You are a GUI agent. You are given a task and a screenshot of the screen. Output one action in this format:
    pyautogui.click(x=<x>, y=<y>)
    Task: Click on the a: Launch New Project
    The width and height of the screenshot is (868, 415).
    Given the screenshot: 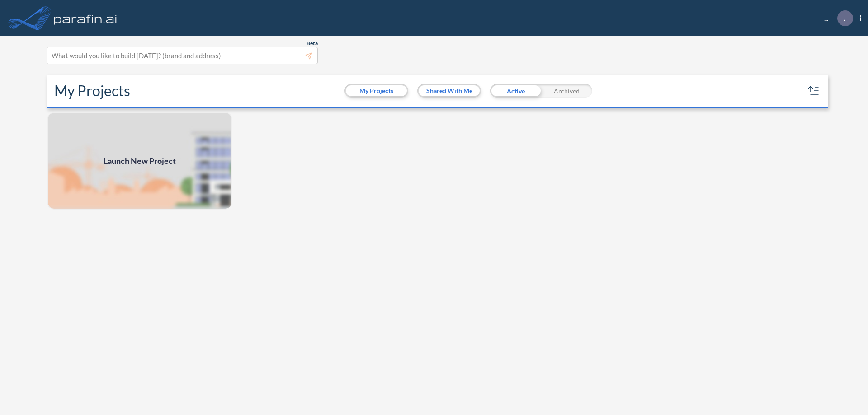 What is the action you would take?
    pyautogui.click(x=139, y=161)
    